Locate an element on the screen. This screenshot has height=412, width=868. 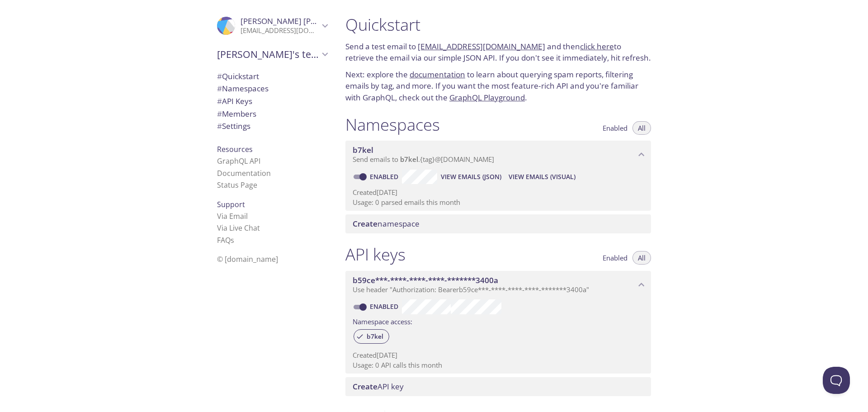
div: Create API Key is located at coordinates (498, 387).